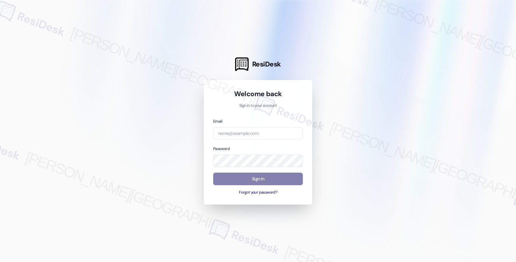 The height and width of the screenshot is (262, 516). Describe the element at coordinates (242, 64) in the screenshot. I see `img: ResiDesk Logo` at that location.